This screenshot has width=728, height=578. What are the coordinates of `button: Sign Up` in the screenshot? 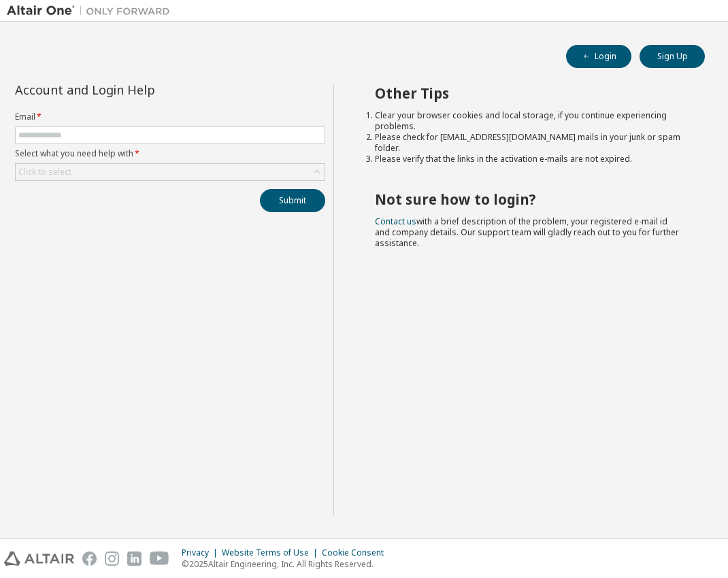 It's located at (672, 57).